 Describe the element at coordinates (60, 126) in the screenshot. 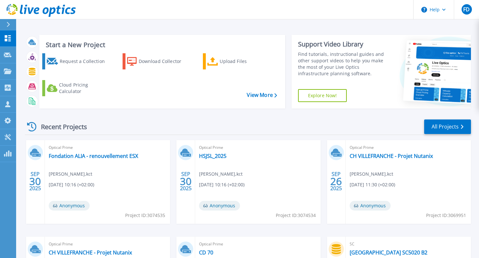

I see `div: Recent Projects` at that location.